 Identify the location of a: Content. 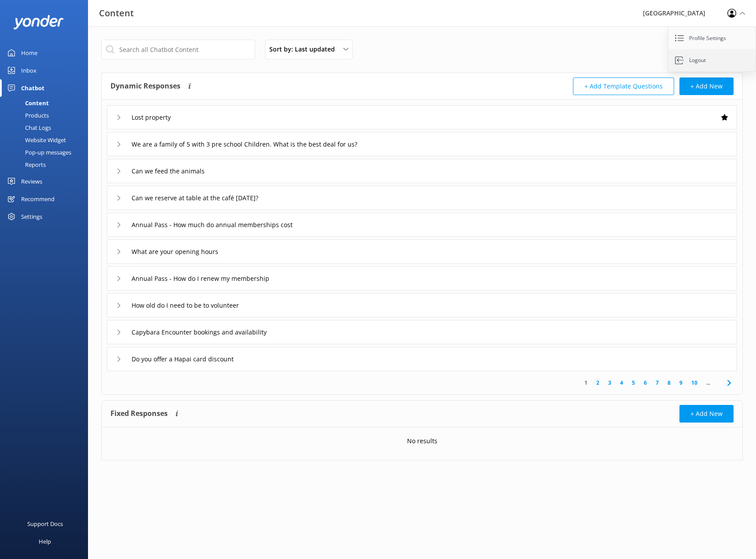
(46, 103).